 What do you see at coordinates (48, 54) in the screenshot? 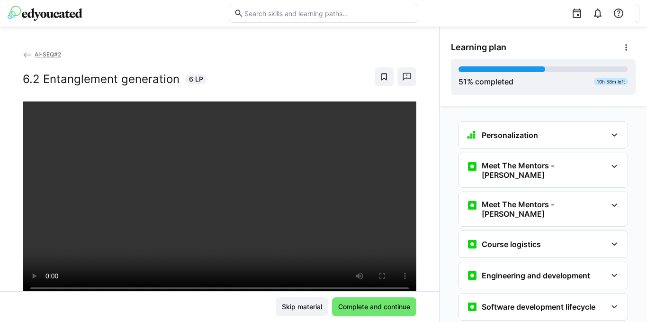
I see `span: AI-SEQ#2` at bounding box center [48, 54].